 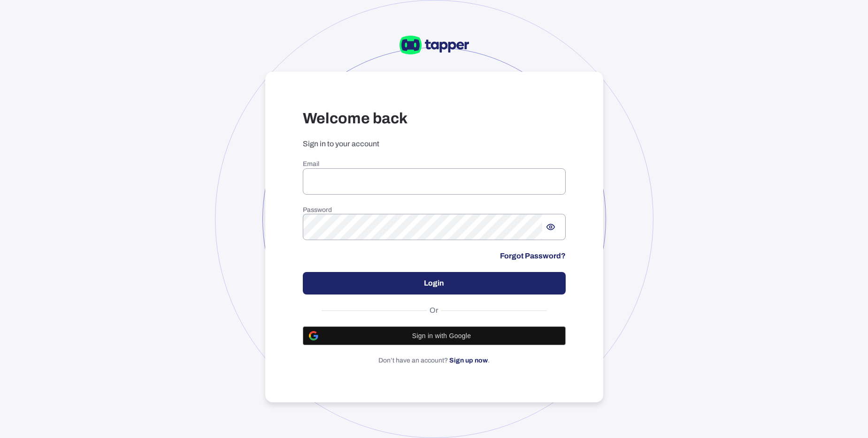 What do you see at coordinates (434, 283) in the screenshot?
I see `button: Login` at bounding box center [434, 283].